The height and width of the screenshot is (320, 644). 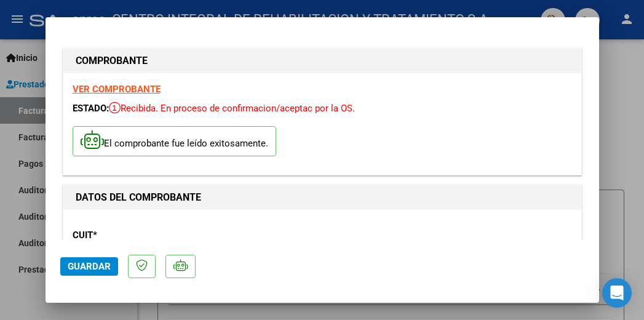 I want to click on strong: VER COMPROBANTE, so click(x=116, y=89).